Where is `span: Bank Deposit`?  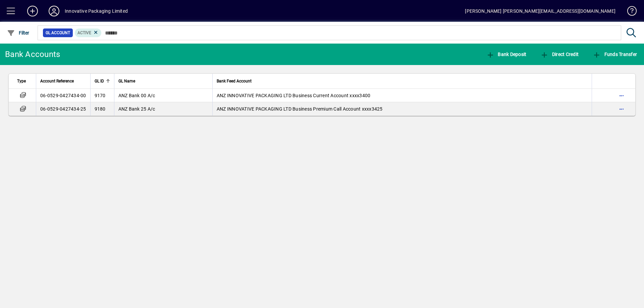 span: Bank Deposit is located at coordinates (506, 54).